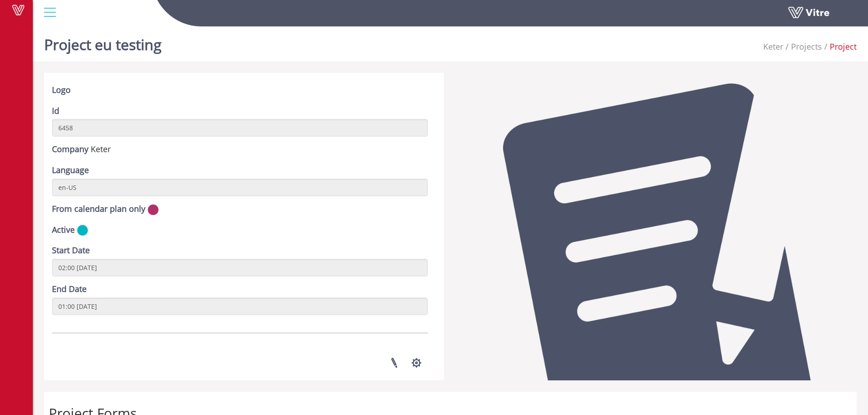 The height and width of the screenshot is (415, 868). Describe the element at coordinates (69, 289) in the screenshot. I see `label: End Date` at that location.